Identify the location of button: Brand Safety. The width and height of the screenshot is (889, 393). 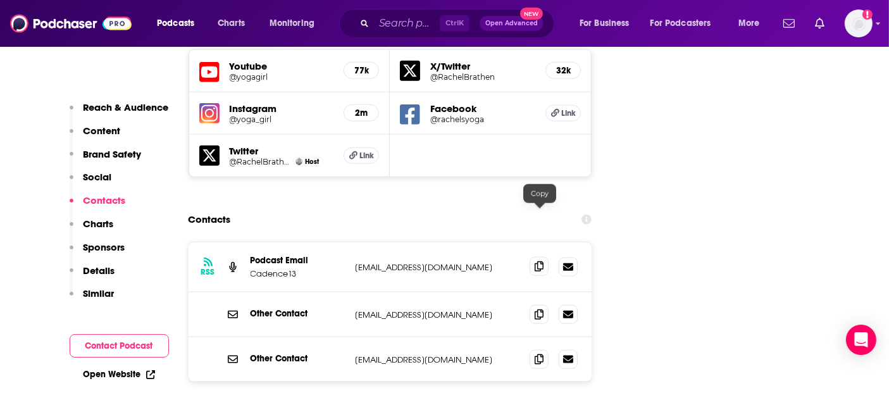
(106, 159).